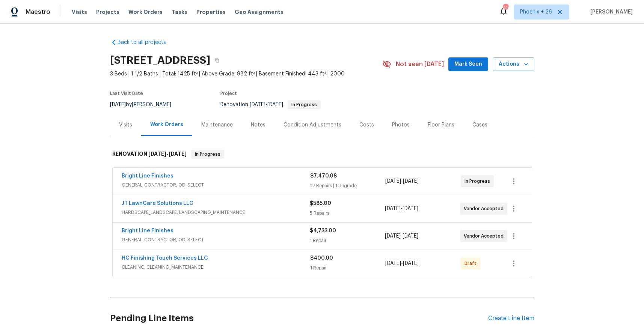 The height and width of the screenshot is (325, 644). What do you see at coordinates (472, 263) in the screenshot?
I see `span: Draft` at bounding box center [472, 263].